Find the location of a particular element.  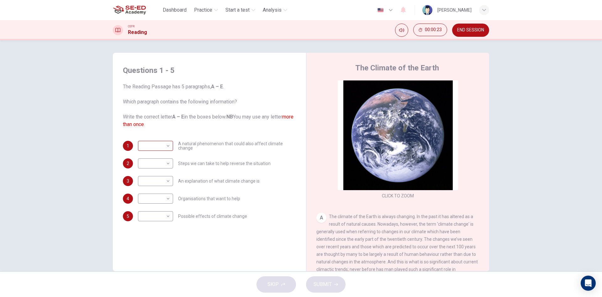

span: 3 is located at coordinates (128, 181).